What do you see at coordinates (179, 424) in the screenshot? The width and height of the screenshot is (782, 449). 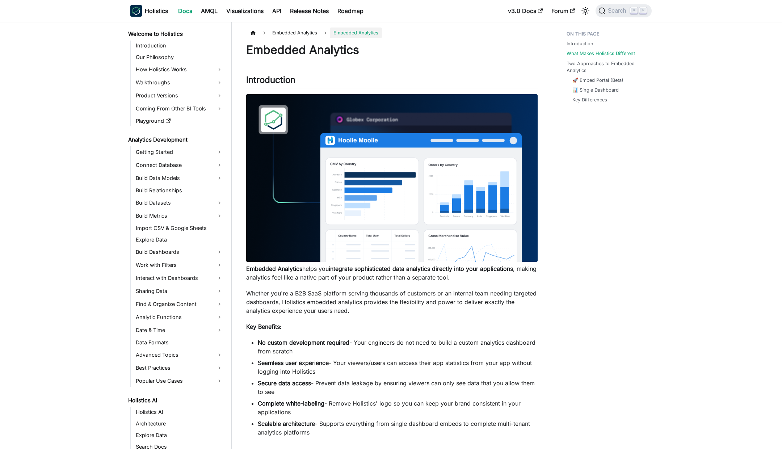 I see `a: Architecture` at bounding box center [179, 424].